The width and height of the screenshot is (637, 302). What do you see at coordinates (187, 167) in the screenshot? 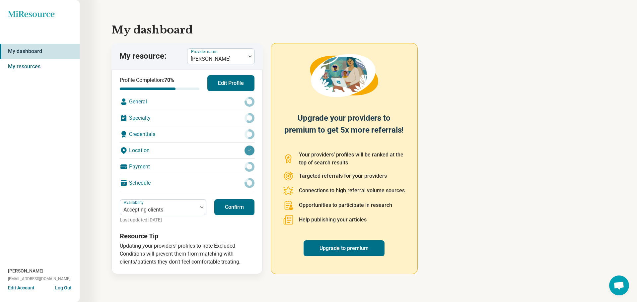
I see `div: Payment` at bounding box center [187, 167].